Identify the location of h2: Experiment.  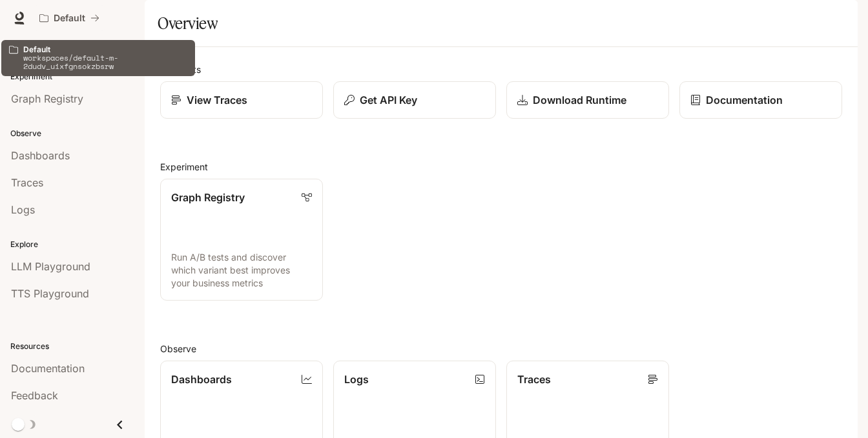
(501, 167).